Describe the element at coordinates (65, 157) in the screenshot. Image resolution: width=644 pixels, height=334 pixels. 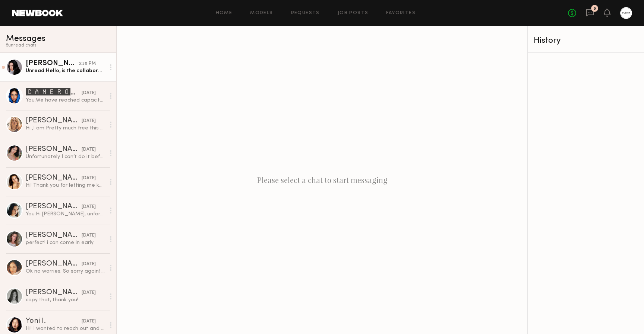
I see `div: Unfortunately I can’t do it before traveling but will be available later next week for a treatmen...` at that location.